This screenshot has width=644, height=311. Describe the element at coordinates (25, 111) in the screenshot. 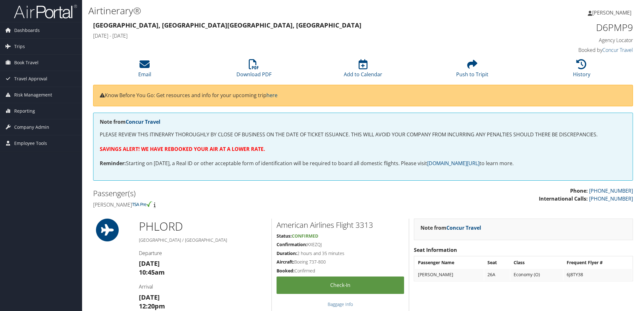

I see `span: Reporting` at that location.